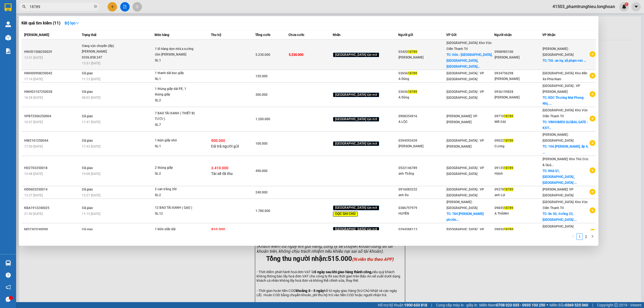 The height and width of the screenshot is (308, 644). Describe the element at coordinates (175, 125) in the screenshot. I see `div: SL: 7` at that location.